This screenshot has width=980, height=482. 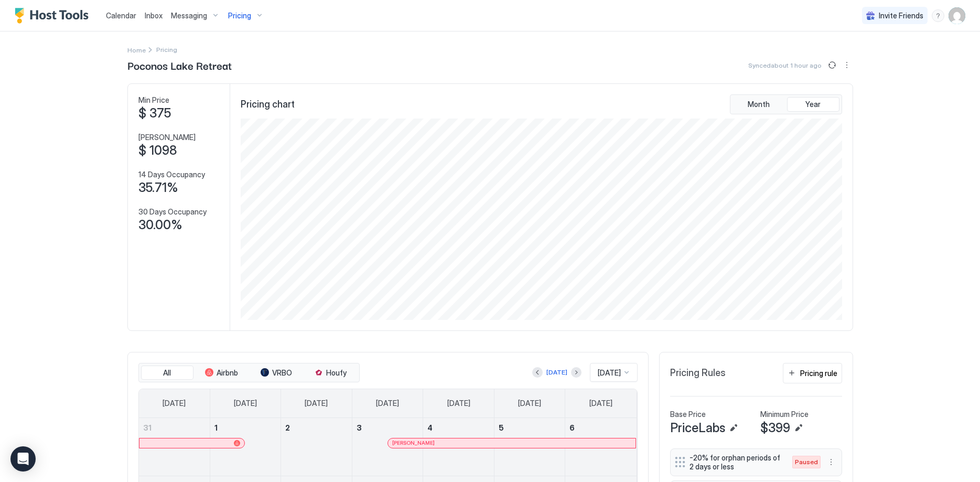 I want to click on div: Pricing rule, so click(x=819, y=373).